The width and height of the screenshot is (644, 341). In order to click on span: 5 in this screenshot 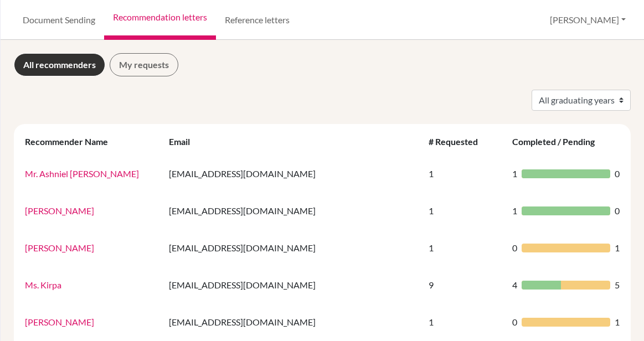, I will do `click(617, 285)`.